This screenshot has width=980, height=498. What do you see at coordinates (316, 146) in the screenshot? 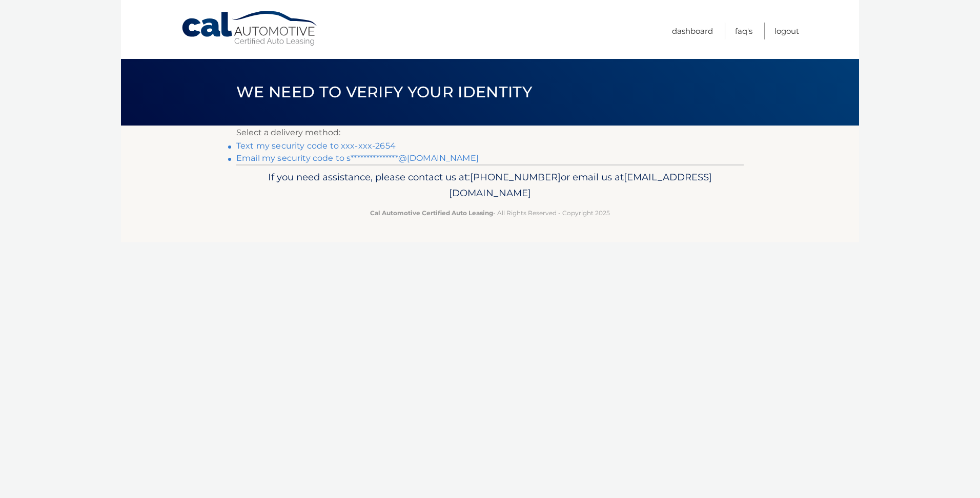
I see `a: Text my security code to xxx-xxx-2654` at bounding box center [316, 146].